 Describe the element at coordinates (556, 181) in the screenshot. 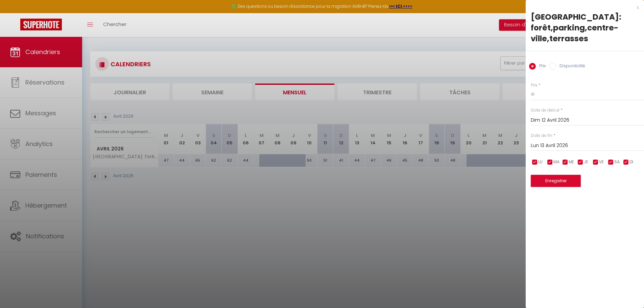

I see `button: Enregistrer` at that location.